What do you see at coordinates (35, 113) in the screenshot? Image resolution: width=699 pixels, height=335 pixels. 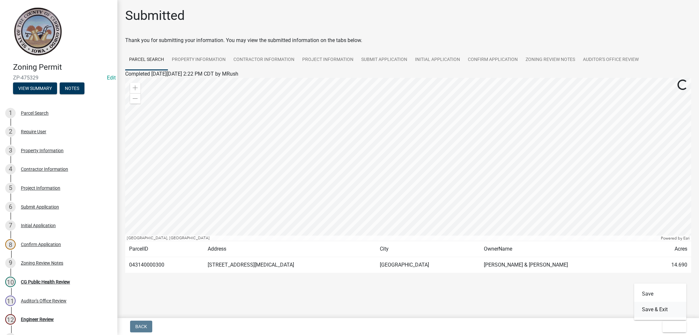 I see `div: Parcel Search` at bounding box center [35, 113].